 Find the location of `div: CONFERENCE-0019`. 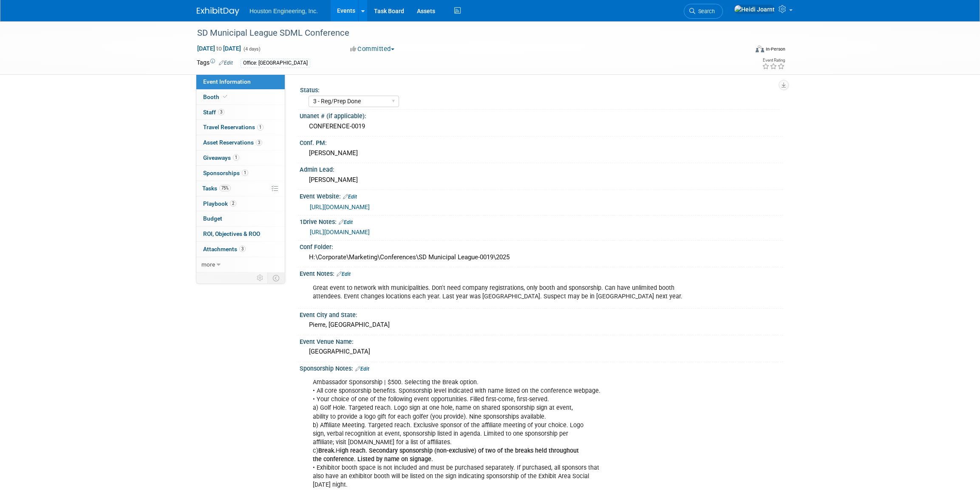

div: CONFERENCE-0019 is located at coordinates (542, 126).